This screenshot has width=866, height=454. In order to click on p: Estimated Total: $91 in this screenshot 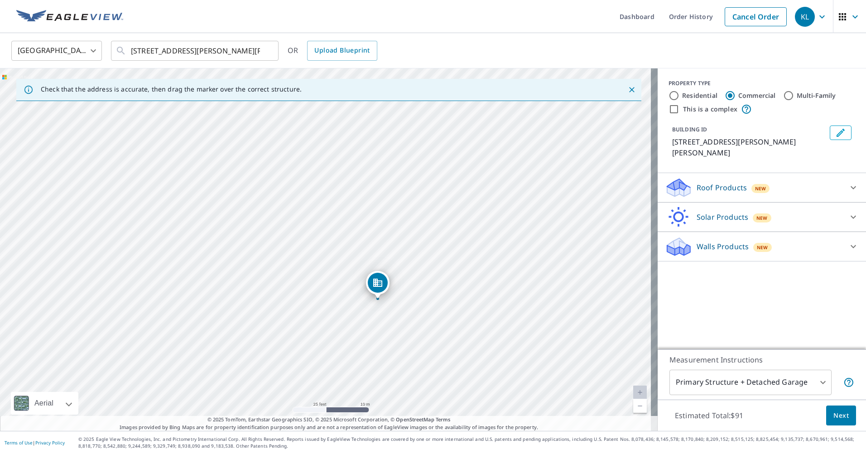, I will do `click(709, 416)`.